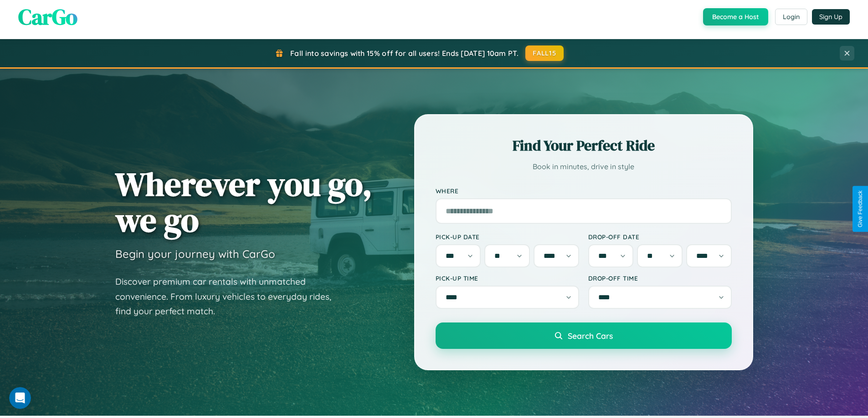 The width and height of the screenshot is (868, 418). I want to click on button: Sign Up, so click(831, 17).